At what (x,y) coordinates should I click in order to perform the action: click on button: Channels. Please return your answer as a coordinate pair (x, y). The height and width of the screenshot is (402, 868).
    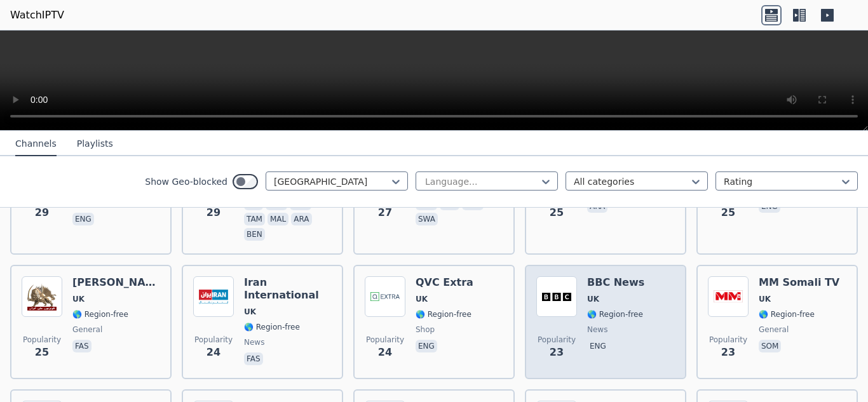
    Looking at the image, I should click on (35, 144).